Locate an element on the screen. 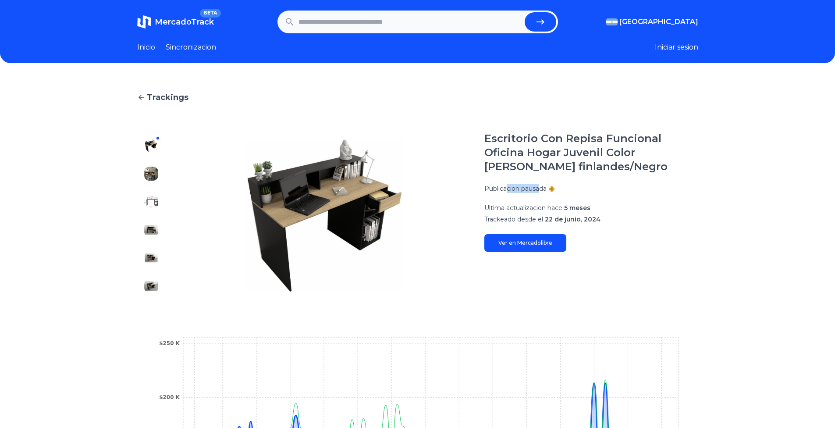 The height and width of the screenshot is (428, 835). span: Trackings is located at coordinates (167, 97).